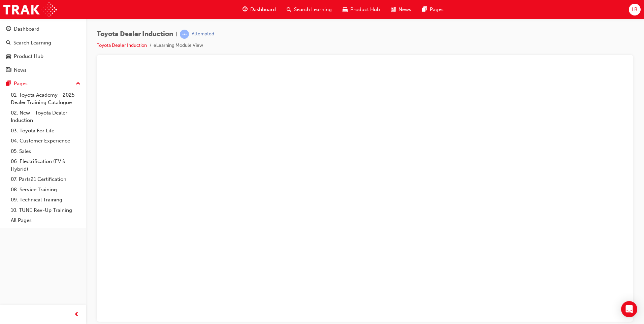  Describe the element at coordinates (30, 10) in the screenshot. I see `a: Trak` at that location.